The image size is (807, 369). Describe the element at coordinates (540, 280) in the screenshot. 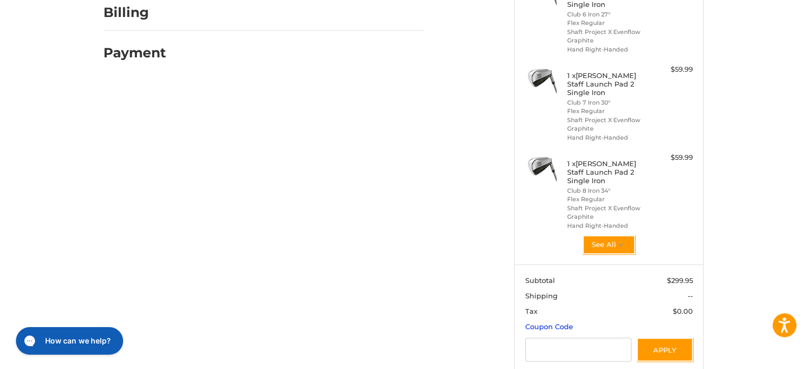

I see `span: Subtotal` at that location.